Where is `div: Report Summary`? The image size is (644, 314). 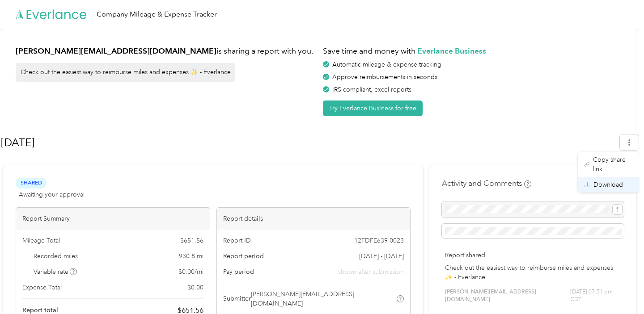 div: Report Summary is located at coordinates (112, 218).